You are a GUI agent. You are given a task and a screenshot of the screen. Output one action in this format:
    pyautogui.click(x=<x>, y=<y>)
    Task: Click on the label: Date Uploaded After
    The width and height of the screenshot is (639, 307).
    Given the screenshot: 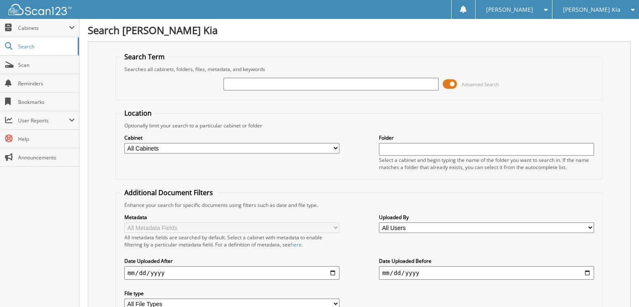 What is the action you would take?
    pyautogui.click(x=232, y=260)
    